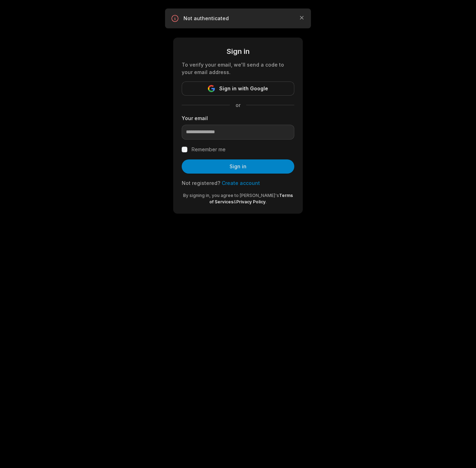 The width and height of the screenshot is (476, 468). I want to click on a: Create account, so click(241, 183).